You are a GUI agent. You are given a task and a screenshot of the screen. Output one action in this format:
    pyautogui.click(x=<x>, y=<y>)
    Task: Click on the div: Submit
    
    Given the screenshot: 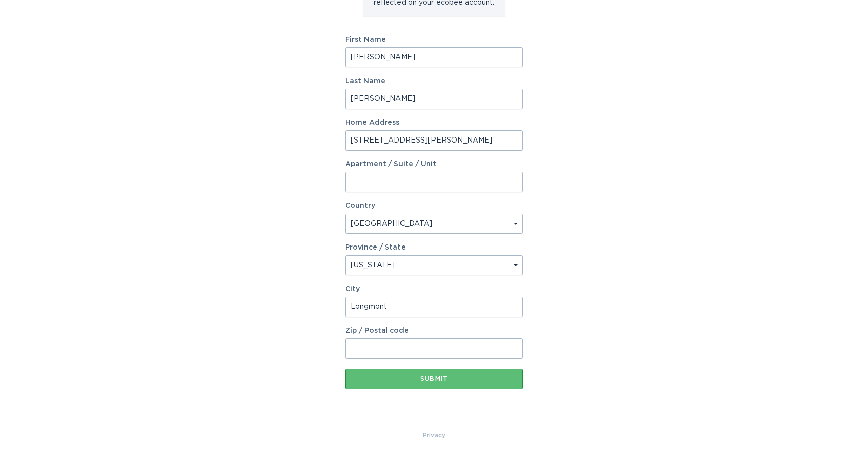 What is the action you would take?
    pyautogui.click(x=434, y=379)
    